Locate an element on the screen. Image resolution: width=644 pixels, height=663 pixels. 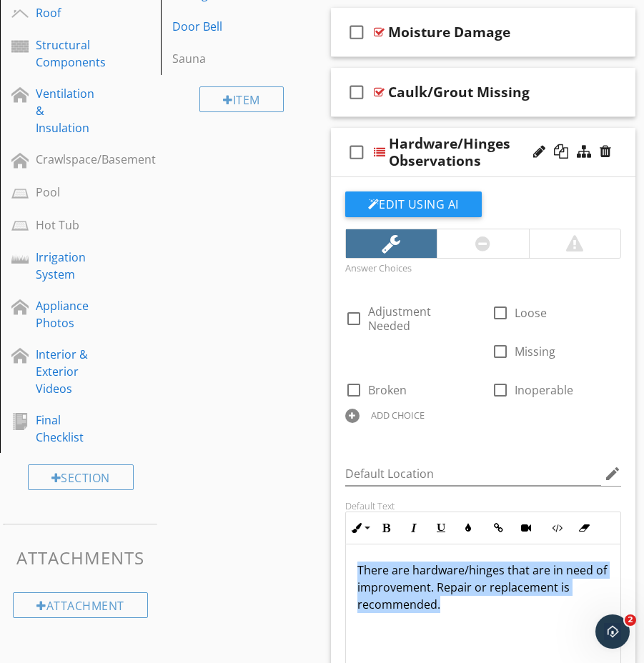
i: edit is located at coordinates (613, 473).